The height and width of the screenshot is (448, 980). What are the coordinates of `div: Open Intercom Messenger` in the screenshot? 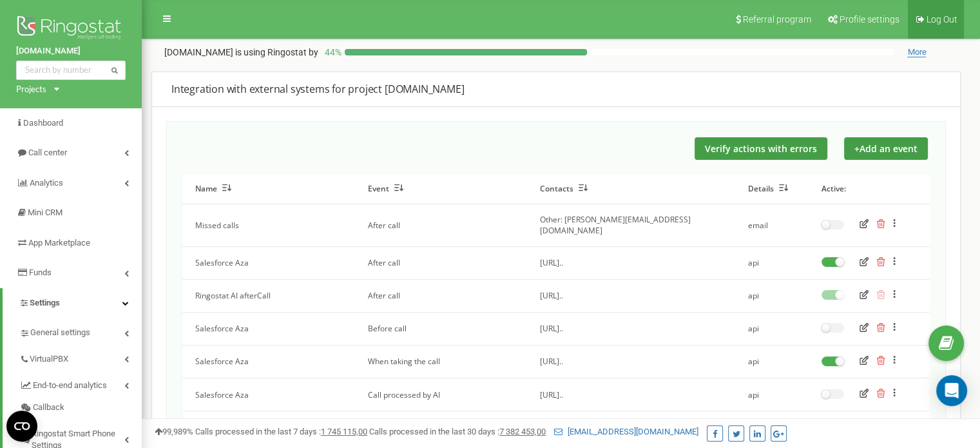 It's located at (951, 391).